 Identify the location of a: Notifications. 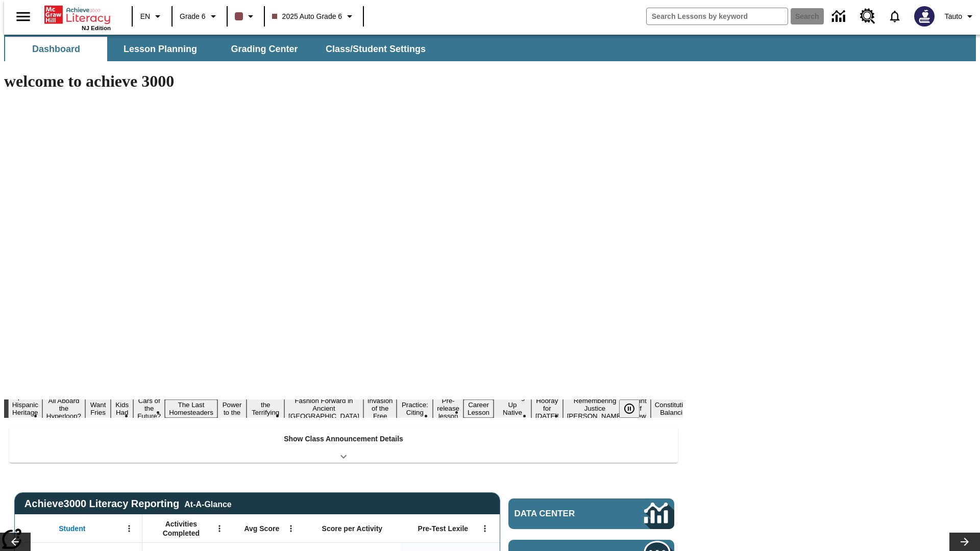
(895, 16).